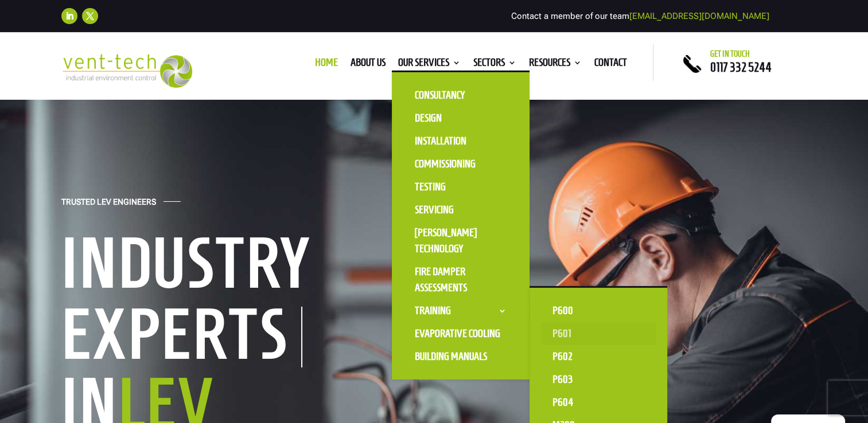 This screenshot has height=423, width=868. What do you see at coordinates (460, 187) in the screenshot?
I see `a: Testing` at bounding box center [460, 187].